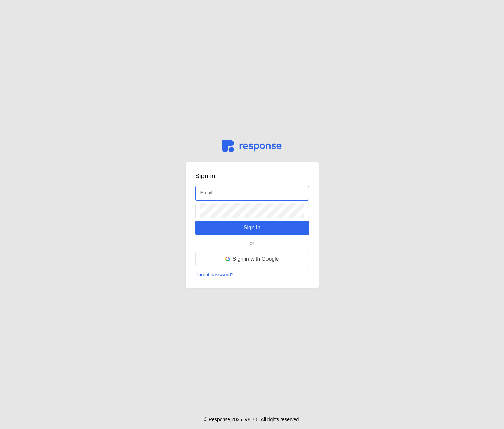  I want to click on p: © Response, 2025 . V 8.7.0 . All rights reserved., so click(252, 420).